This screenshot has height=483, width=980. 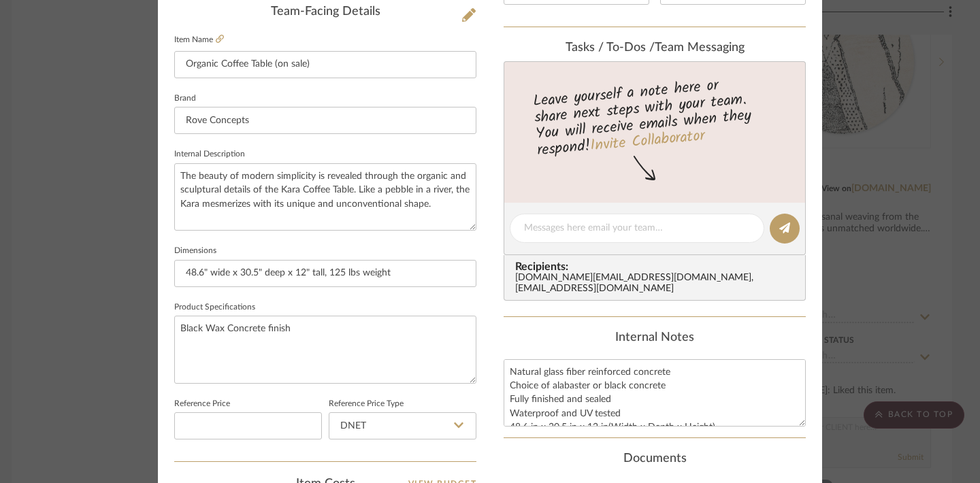 What do you see at coordinates (326, 274) in the screenshot?
I see `input: Enter the dimensions of this item` at bounding box center [326, 274].